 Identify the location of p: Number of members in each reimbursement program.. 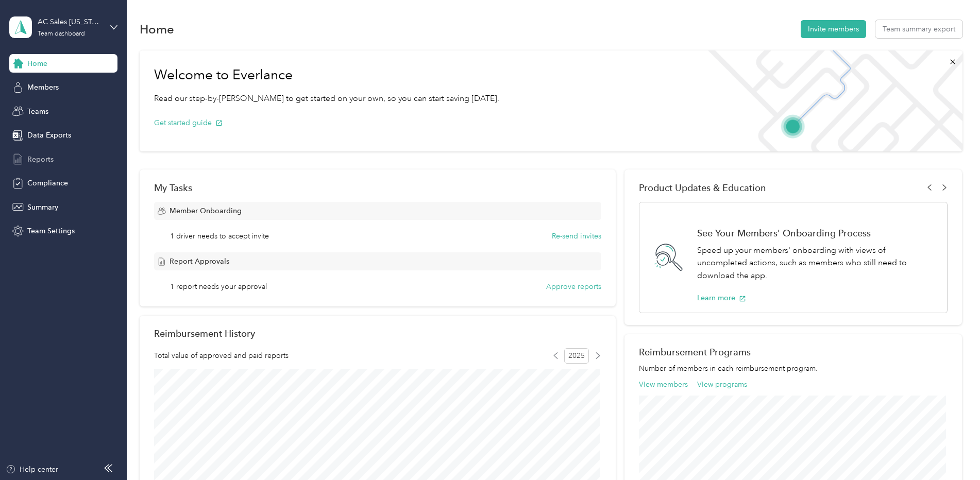
(793, 368).